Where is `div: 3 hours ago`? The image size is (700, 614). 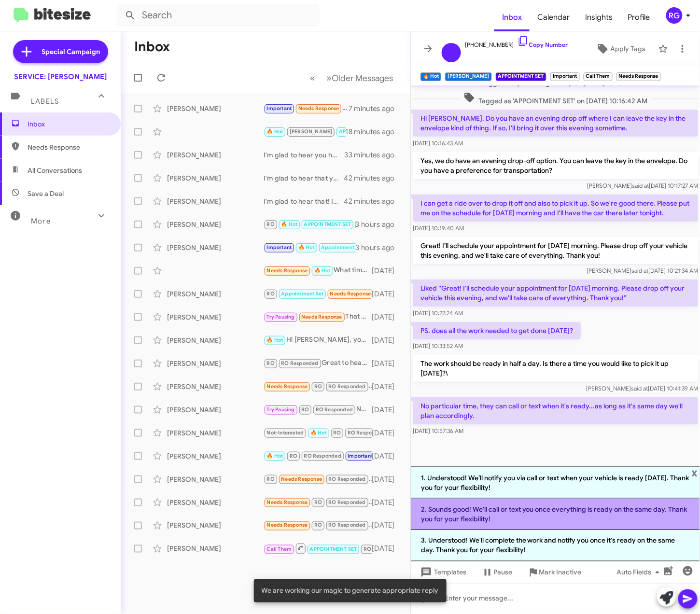 div: 3 hours ago is located at coordinates (379, 224).